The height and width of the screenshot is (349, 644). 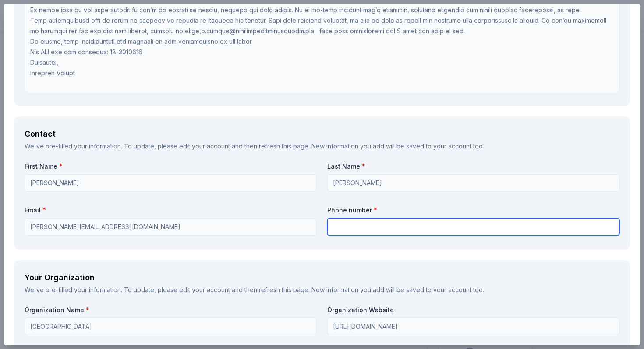 I want to click on label: Organization Name, so click(x=170, y=310).